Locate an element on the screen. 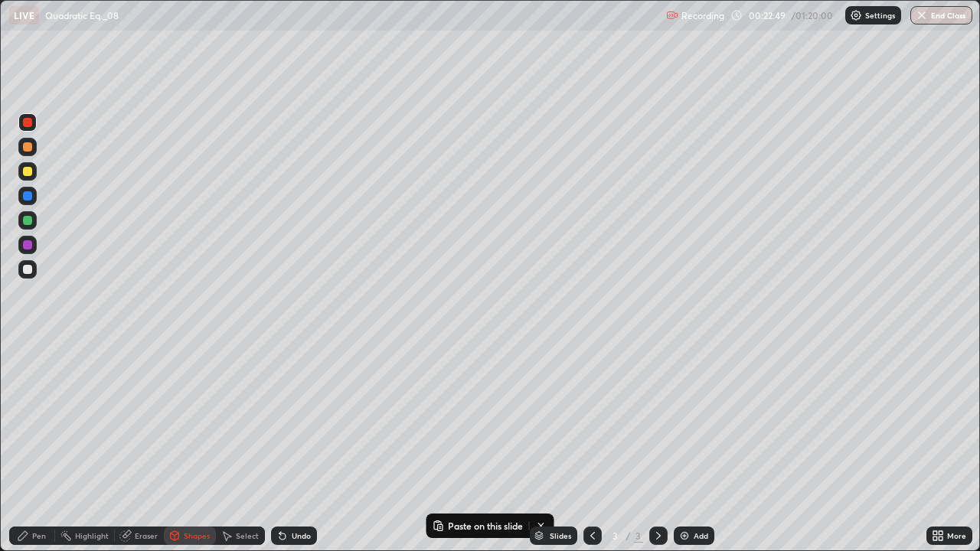  div: Highlight is located at coordinates (92, 536).